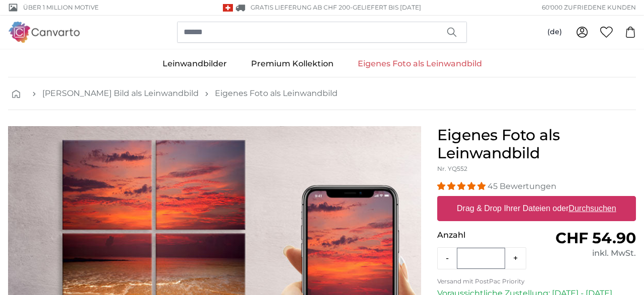 The width and height of the screenshot is (644, 295). Describe the element at coordinates (536, 282) in the screenshot. I see `p: Versand mit PostPac Priority` at that location.